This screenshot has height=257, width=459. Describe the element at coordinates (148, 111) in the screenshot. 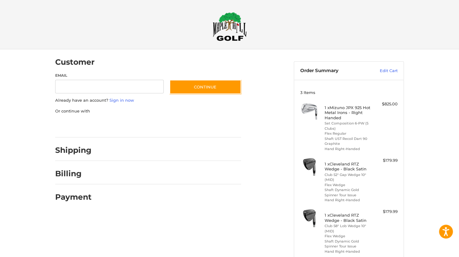

I see `p: Or continue with` at that location.